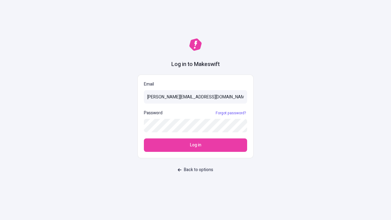 The width and height of the screenshot is (391, 220). What do you see at coordinates (231, 113) in the screenshot?
I see `a: Forgot password?` at bounding box center [231, 113].